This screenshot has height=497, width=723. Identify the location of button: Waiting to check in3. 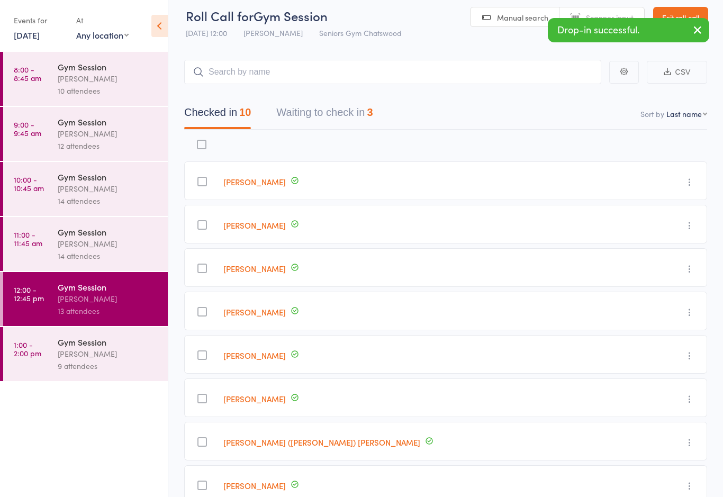
(324, 115).